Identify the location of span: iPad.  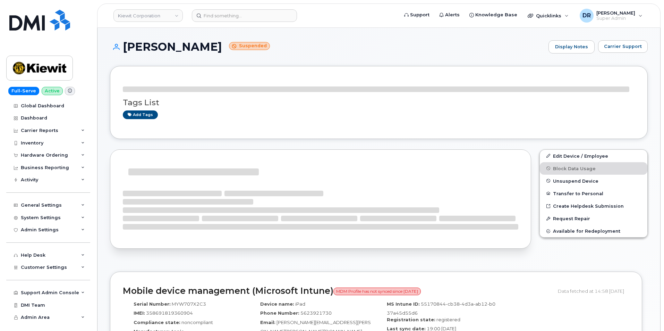
(300, 304).